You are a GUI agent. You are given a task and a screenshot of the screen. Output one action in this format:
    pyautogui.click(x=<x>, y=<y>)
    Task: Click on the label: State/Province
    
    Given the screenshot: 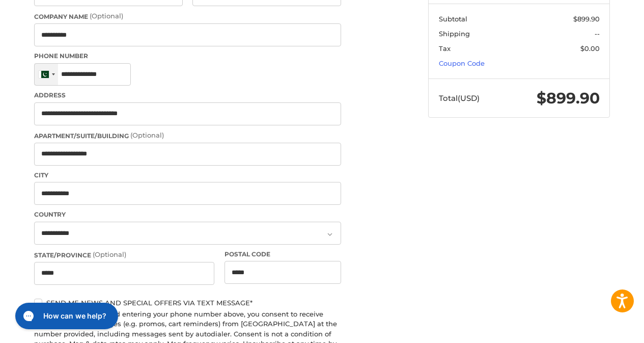 What is the action you would take?
    pyautogui.click(x=124, y=255)
    